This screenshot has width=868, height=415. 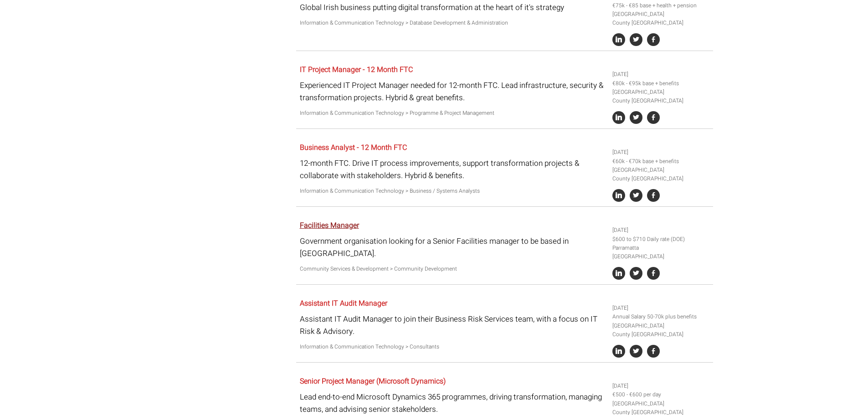 What do you see at coordinates (453, 23) in the screenshot?
I see `p: Information & Communication Technology > Database Development & Administration` at bounding box center [453, 23].